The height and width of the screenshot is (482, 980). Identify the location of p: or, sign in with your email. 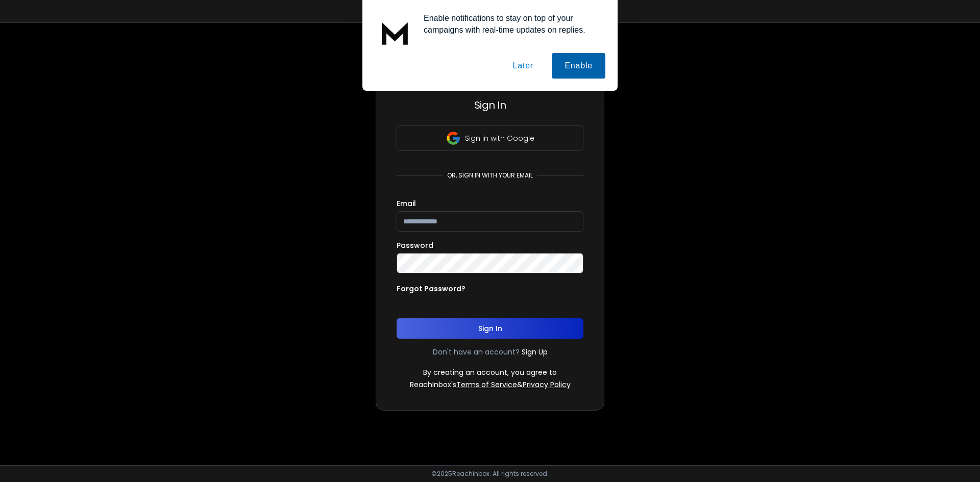
(490, 176).